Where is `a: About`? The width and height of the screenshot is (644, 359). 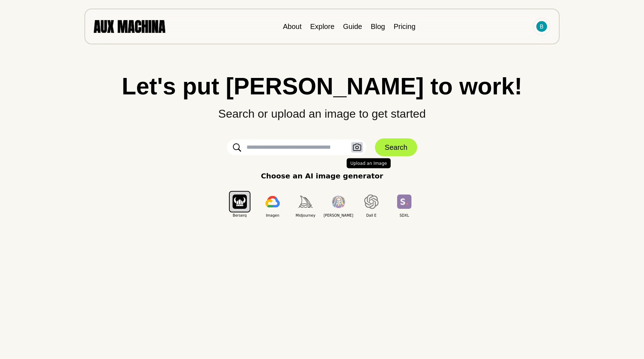
a: About is located at coordinates (292, 26).